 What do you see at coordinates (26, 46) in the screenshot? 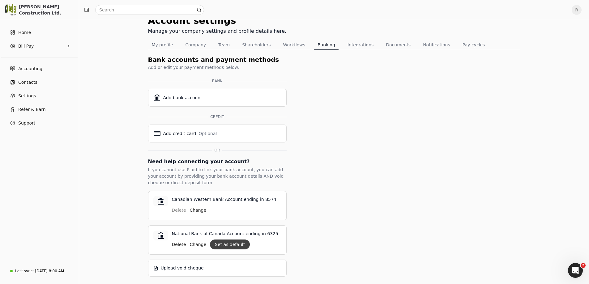
I see `span: Bill Pay` at bounding box center [26, 46].